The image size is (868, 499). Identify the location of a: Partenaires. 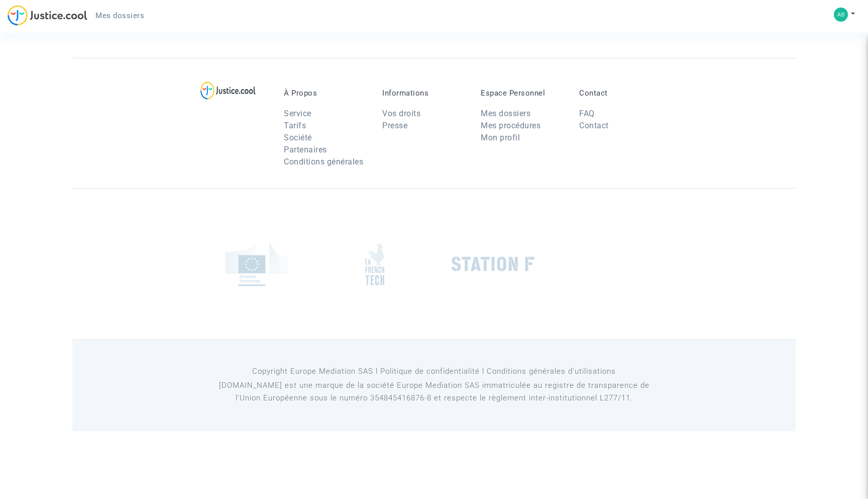
(305, 150).